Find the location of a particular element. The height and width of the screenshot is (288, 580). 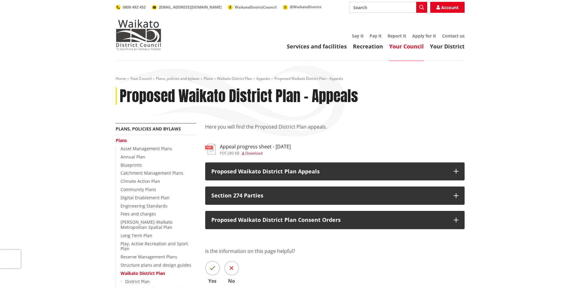

span: 0800 492 452 is located at coordinates (134, 7).